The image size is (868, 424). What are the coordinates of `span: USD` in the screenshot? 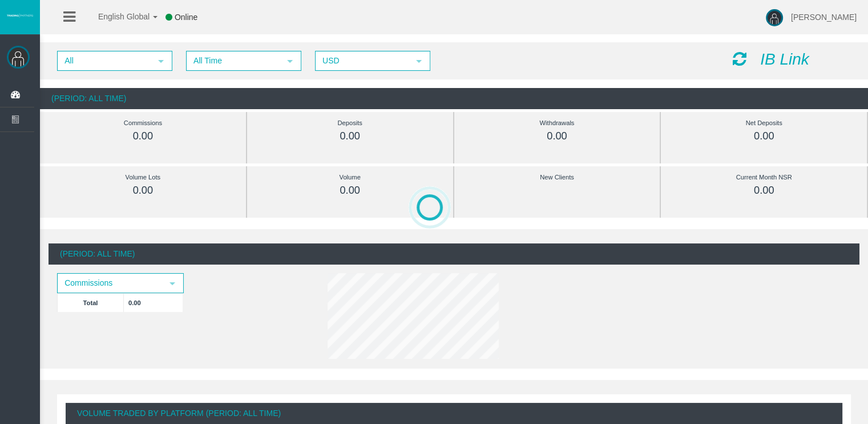 It's located at (363, 61).